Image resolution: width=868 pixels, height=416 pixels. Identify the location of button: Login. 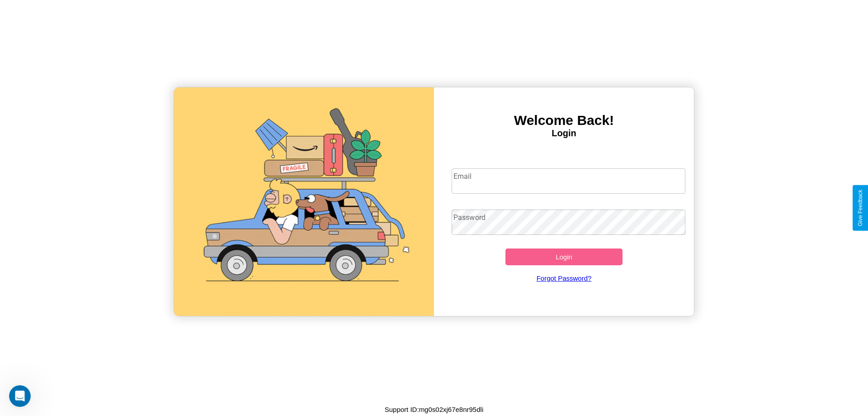
(564, 257).